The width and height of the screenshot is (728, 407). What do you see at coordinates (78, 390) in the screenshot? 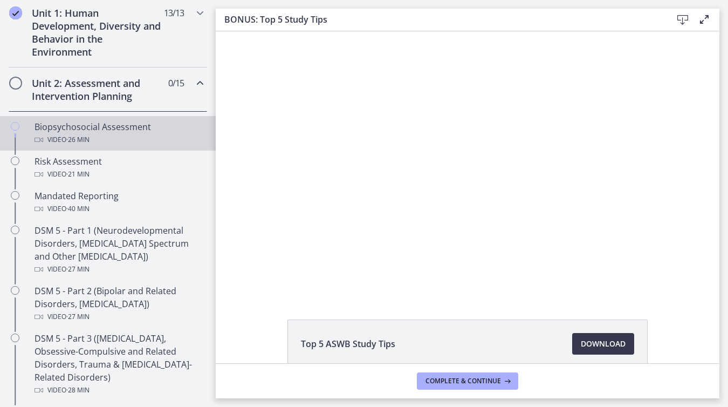
I see `span: · 28 min` at bounding box center [78, 390].